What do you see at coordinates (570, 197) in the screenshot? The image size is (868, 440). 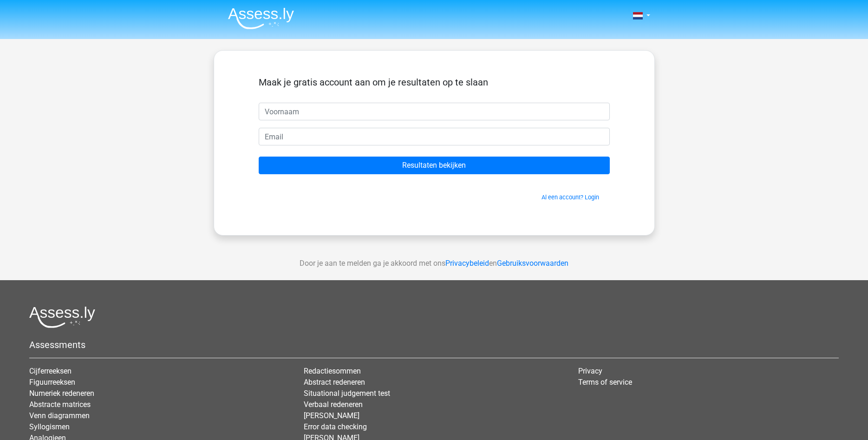 I see `a: Al een account? Login` at bounding box center [570, 197].